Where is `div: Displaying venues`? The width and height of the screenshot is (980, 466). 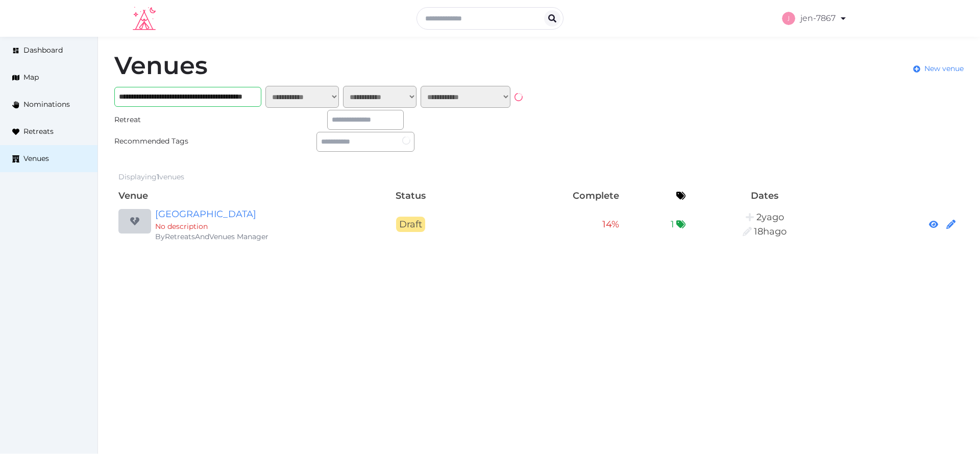 div: Displaying venues is located at coordinates (151, 176).